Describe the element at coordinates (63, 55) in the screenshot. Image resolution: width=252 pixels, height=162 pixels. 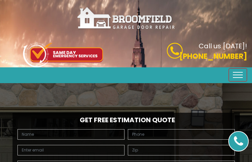
I see `img: icon-top.png` at that location.